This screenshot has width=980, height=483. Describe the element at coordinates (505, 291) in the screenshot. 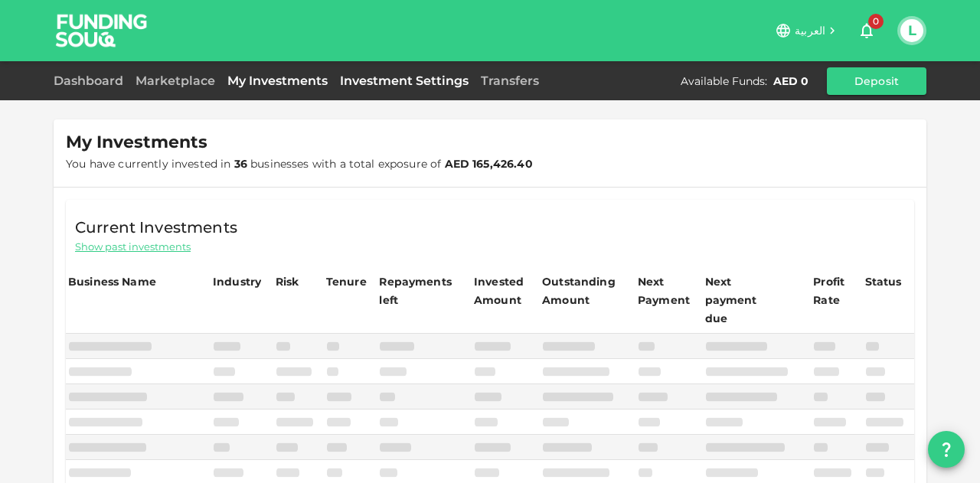

I see `div: Invested Amount` at that location.